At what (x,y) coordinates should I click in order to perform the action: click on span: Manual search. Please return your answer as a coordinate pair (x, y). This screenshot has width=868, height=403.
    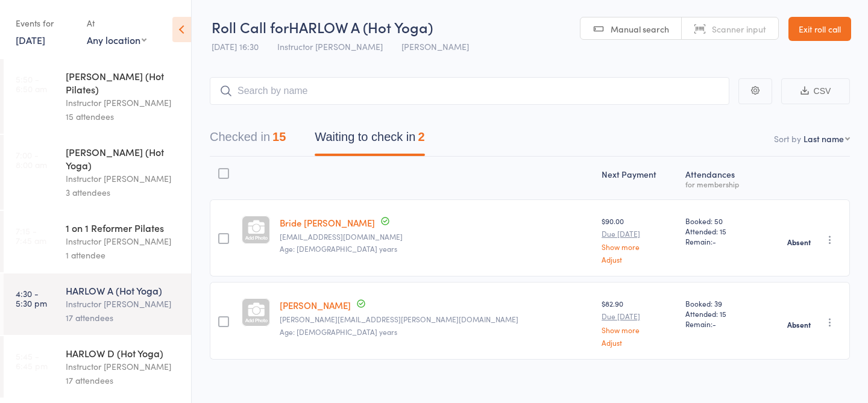
    Looking at the image, I should click on (640, 29).